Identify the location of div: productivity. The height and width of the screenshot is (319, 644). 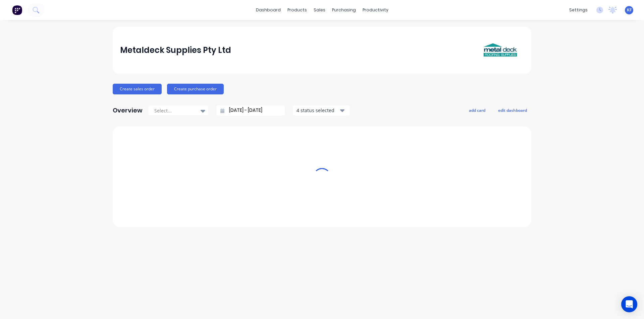
(375, 10).